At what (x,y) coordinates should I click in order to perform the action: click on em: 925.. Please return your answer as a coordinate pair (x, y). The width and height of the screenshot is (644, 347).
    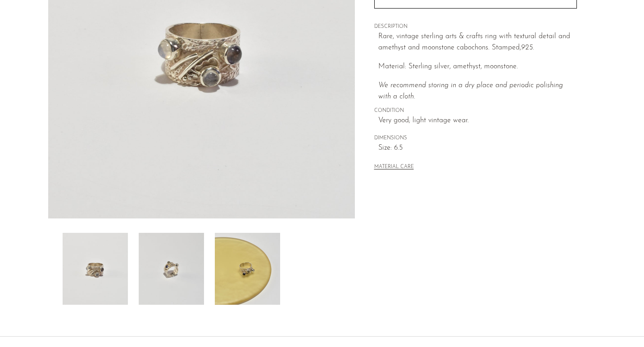
    Looking at the image, I should click on (527, 47).